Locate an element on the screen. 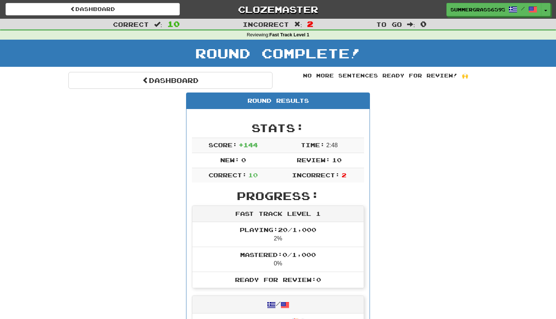 The image size is (556, 319). span: Incorrect is located at coordinates (266, 24).